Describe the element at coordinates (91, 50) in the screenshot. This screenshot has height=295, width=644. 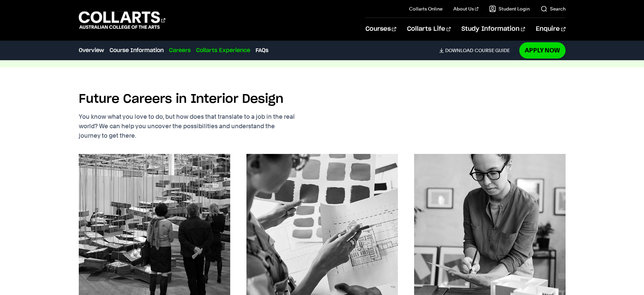
I see `a: Overview` at that location.